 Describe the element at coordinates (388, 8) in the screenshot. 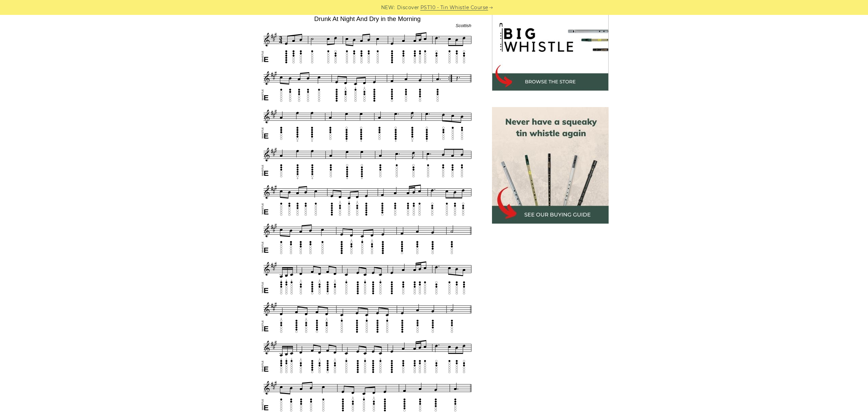

I see `span: NEW:` at that location.